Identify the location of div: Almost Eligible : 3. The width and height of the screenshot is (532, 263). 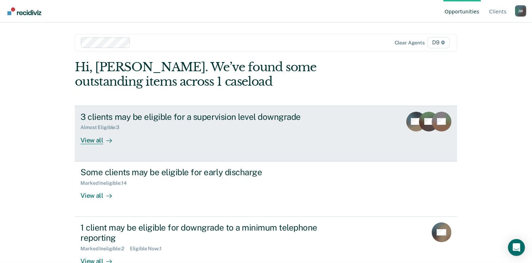
(103, 127).